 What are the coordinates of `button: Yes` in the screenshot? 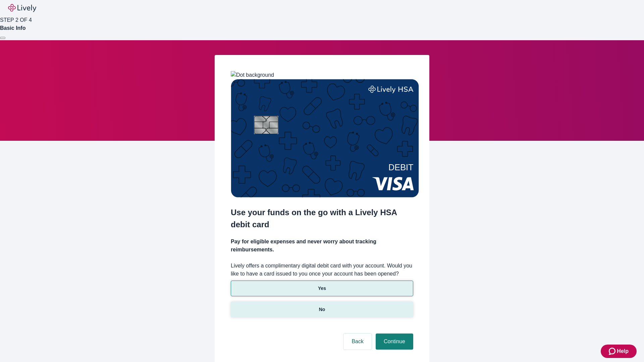 It's located at (322, 288).